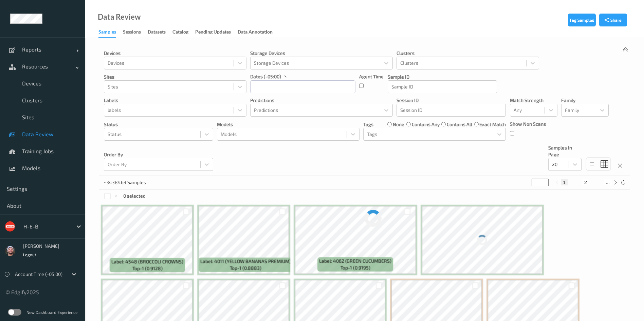 The image size is (644, 321). Describe the element at coordinates (564, 182) in the screenshot. I see `button: 1` at that location.